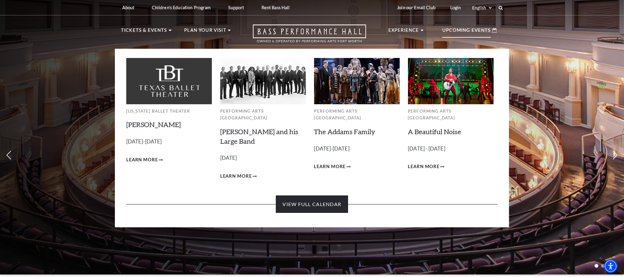 The height and width of the screenshot is (277, 624). I want to click on div: Accessibility Menu, so click(611, 266).